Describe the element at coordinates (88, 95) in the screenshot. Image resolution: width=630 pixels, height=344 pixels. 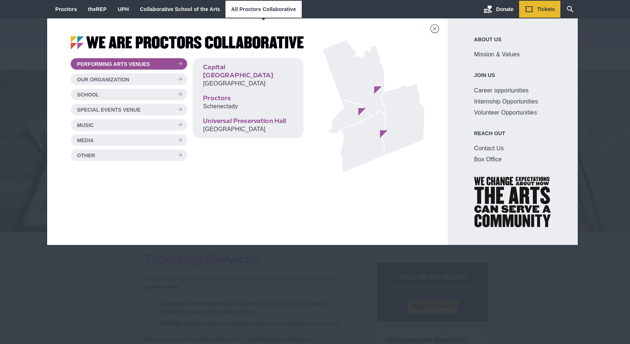
I see `span: School` at that location.